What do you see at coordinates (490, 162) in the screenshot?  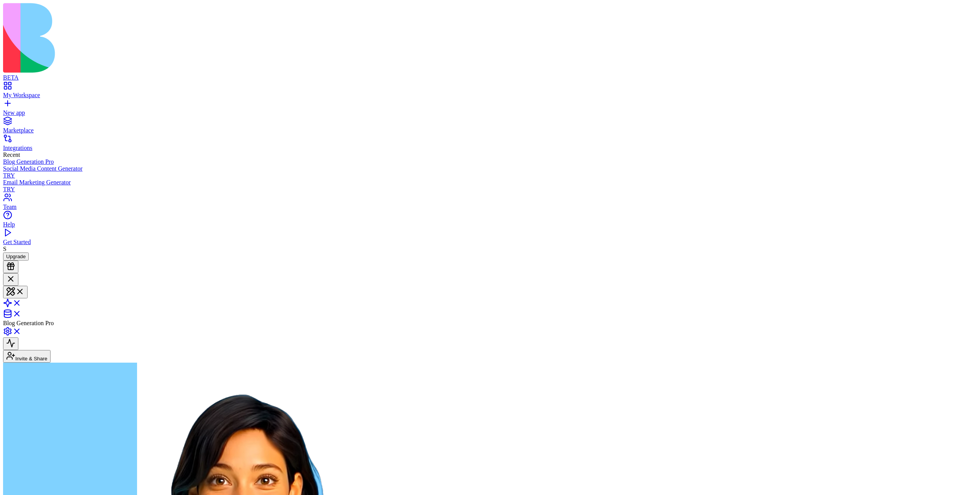 I see `div: Blog Generation Pro` at bounding box center [490, 162].